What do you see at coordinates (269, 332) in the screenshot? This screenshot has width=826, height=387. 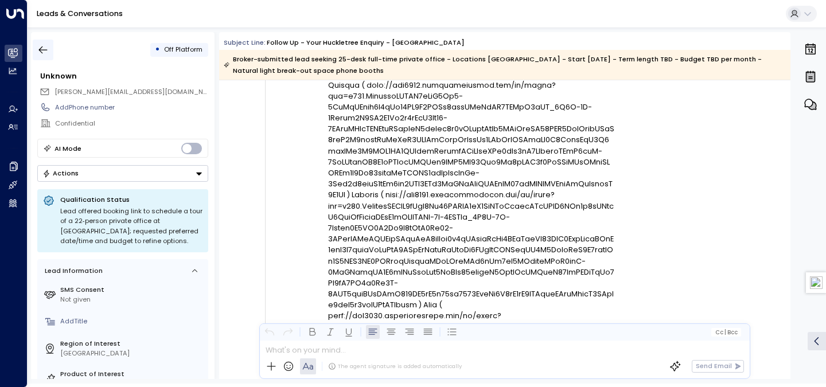 I see `button: Undo` at bounding box center [269, 332].